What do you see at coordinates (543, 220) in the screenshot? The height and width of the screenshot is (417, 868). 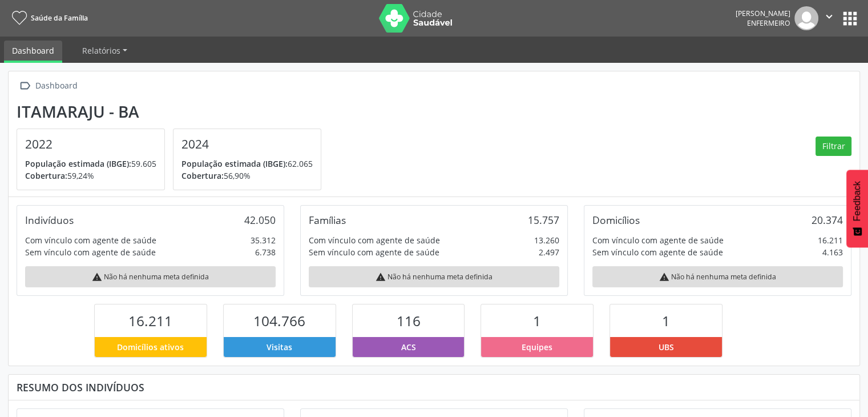 I see `div: 15.757` at bounding box center [543, 220].